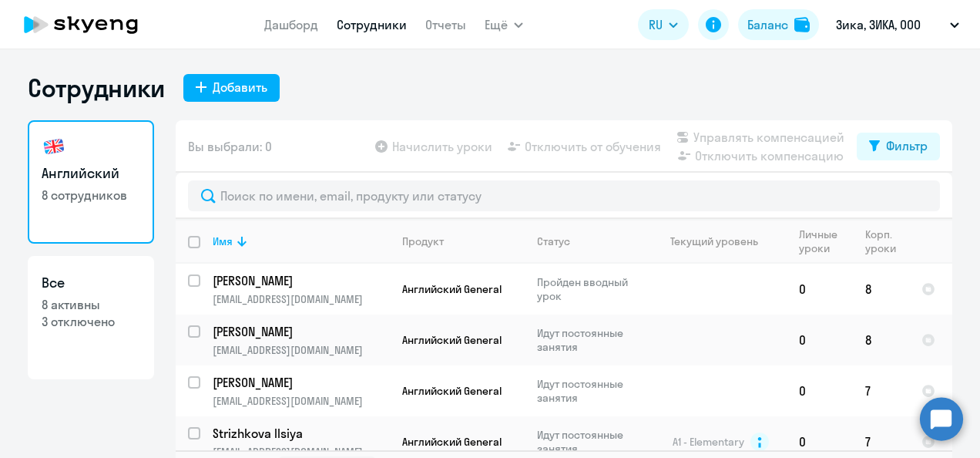 The height and width of the screenshot is (458, 980). Describe the element at coordinates (240, 87) in the screenshot. I see `div: Добавить` at that location.